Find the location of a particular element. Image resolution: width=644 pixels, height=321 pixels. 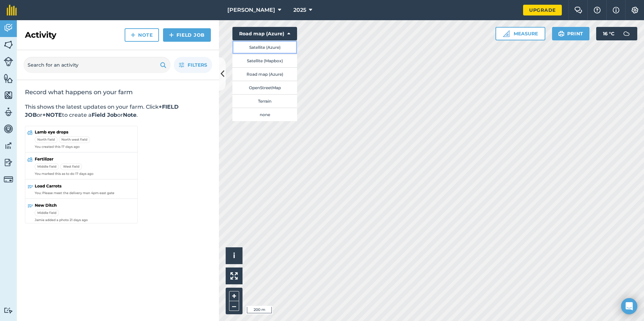

button: Print is located at coordinates (571, 34).